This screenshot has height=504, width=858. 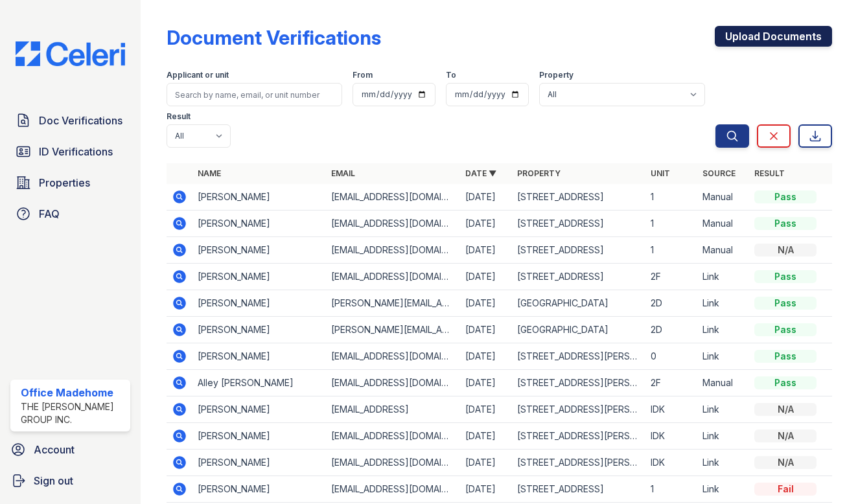 I want to click on img: CE_Logo_Blue-a8612792a0a2168367f1c8372b55b34899dd931a85d93a1a3d3e32e68fde9ad4.png, so click(x=70, y=54).